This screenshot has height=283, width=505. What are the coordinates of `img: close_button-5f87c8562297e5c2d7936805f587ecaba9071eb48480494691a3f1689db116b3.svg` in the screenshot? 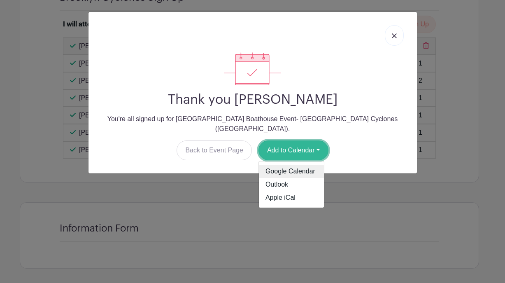 It's located at (395, 36).